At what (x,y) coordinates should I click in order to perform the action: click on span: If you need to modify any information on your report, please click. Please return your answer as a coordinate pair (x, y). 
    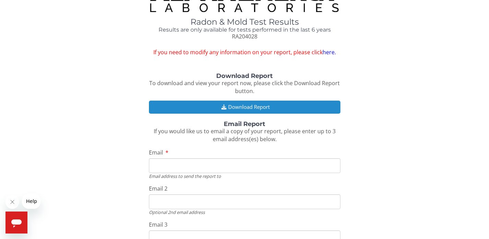
    Looking at the image, I should click on (245, 52).